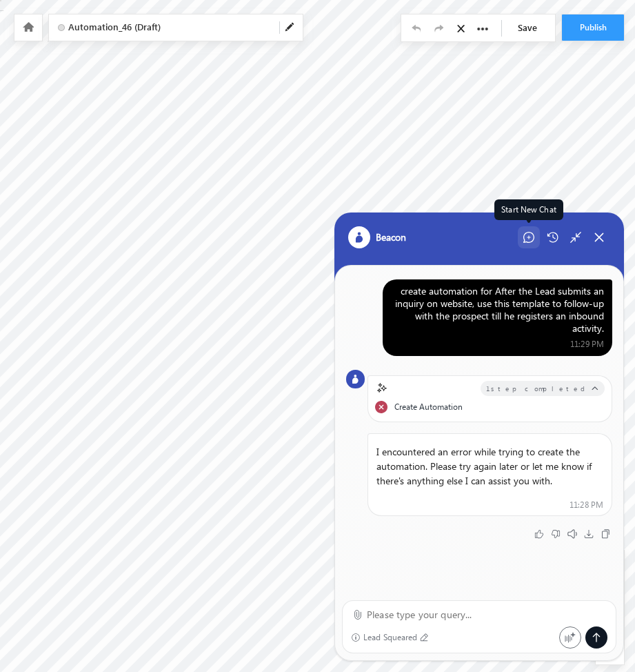 The image size is (635, 672). What do you see at coordinates (176, 28) in the screenshot?
I see `div: Click to Edit` at bounding box center [176, 28].